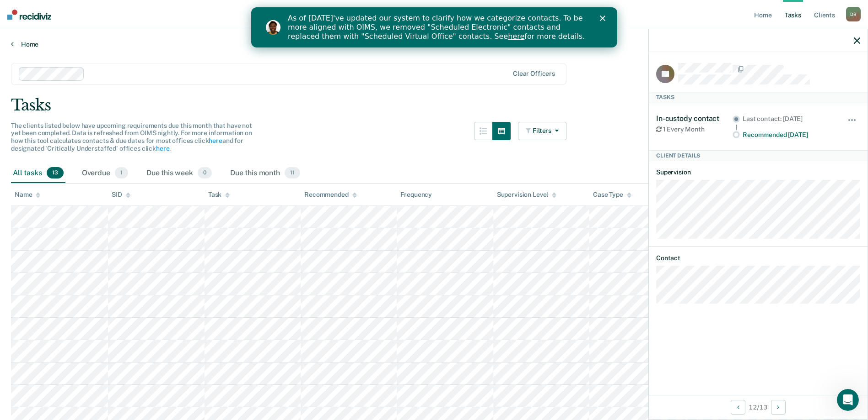  Describe the element at coordinates (416, 195) in the screenshot. I see `div: Frequency` at that location.